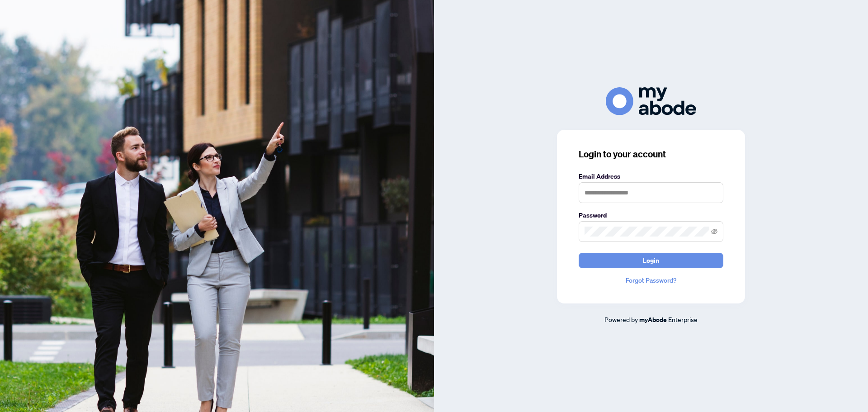 The width and height of the screenshot is (868, 412). What do you see at coordinates (650, 215) in the screenshot?
I see `label: Password` at bounding box center [650, 215].